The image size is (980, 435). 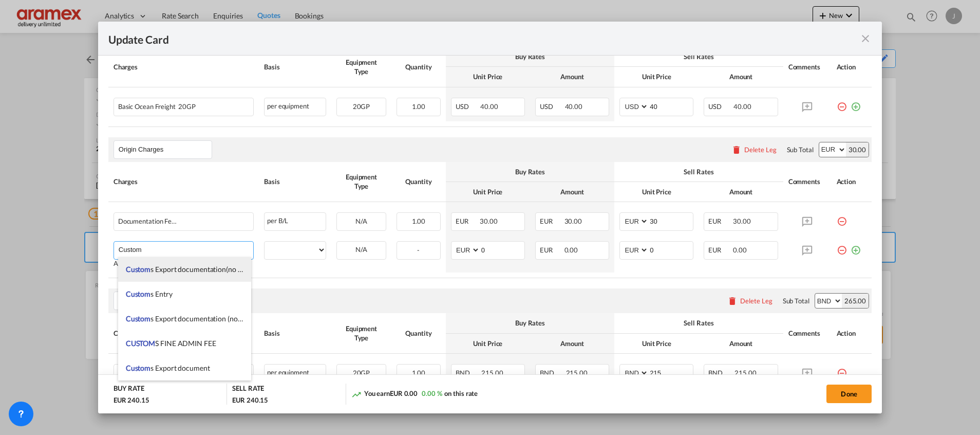 I want to click on div: N/A, so click(x=361, y=250).